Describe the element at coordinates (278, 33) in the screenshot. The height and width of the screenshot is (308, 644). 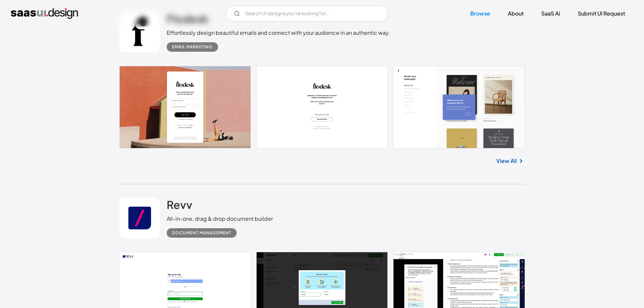
I see `div: Effortlessly design beautiful emails and connect with your audience in an authentic way.` at that location.